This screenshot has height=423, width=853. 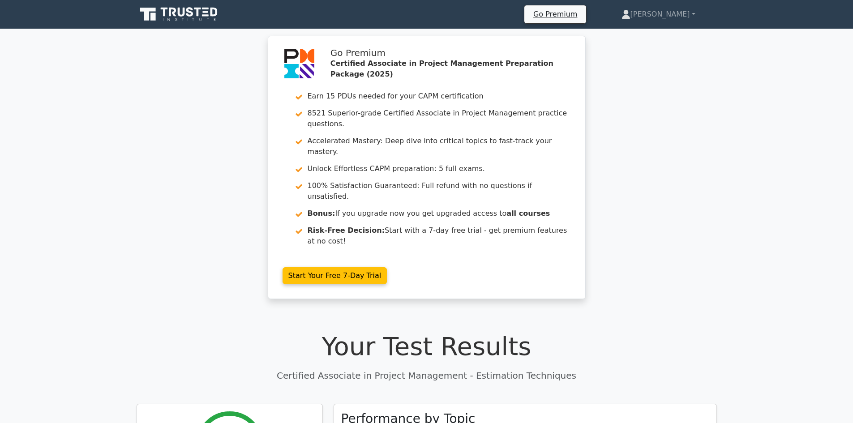 What do you see at coordinates (427, 376) in the screenshot?
I see `p: Certified Associate in Project Management - Estimation Techniques` at bounding box center [427, 376].